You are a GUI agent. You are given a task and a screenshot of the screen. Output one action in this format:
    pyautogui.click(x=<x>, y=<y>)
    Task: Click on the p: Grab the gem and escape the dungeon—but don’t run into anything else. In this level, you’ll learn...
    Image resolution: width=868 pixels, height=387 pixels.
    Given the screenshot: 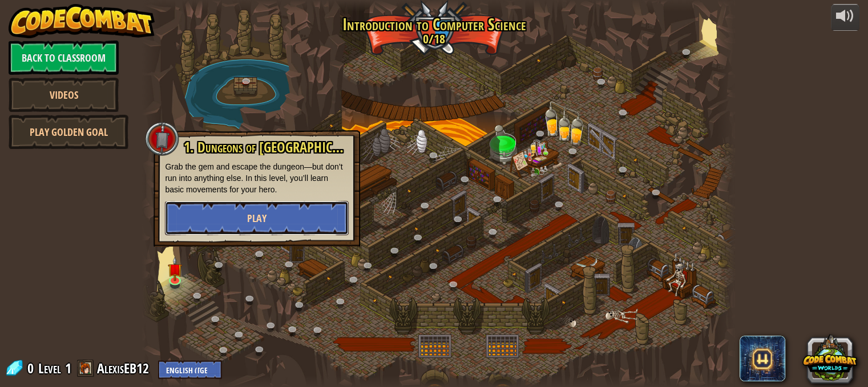 What is the action you would take?
    pyautogui.click(x=257, y=178)
    